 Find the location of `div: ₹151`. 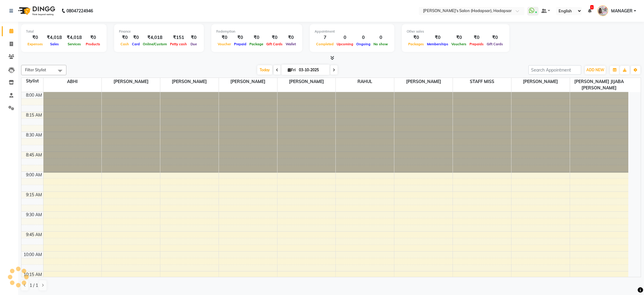

div: ₹151 is located at coordinates (178, 37).